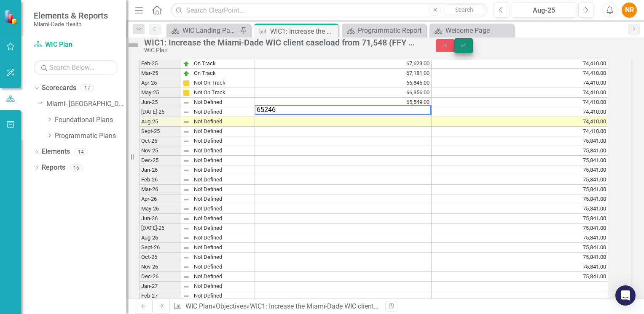  I want to click on div: 16, so click(76, 167).